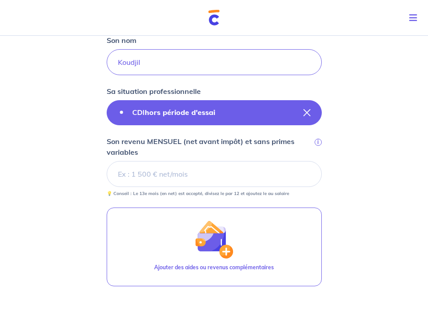  Describe the element at coordinates (154, 91) in the screenshot. I see `p: Sa situation professionnelle` at that location.